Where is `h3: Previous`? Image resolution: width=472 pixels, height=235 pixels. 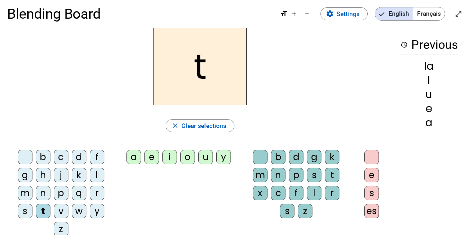
h3: Previous is located at coordinates (429, 45).